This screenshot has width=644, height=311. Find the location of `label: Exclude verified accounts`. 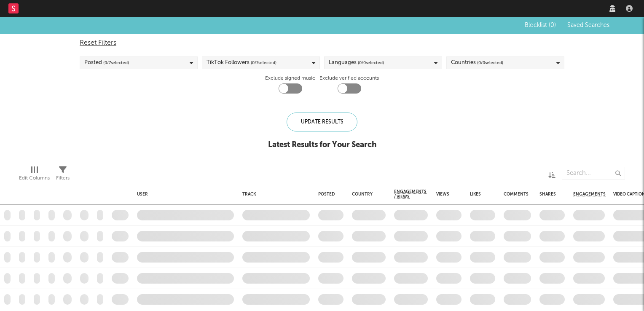

label: Exclude verified accounts is located at coordinates (349, 79).